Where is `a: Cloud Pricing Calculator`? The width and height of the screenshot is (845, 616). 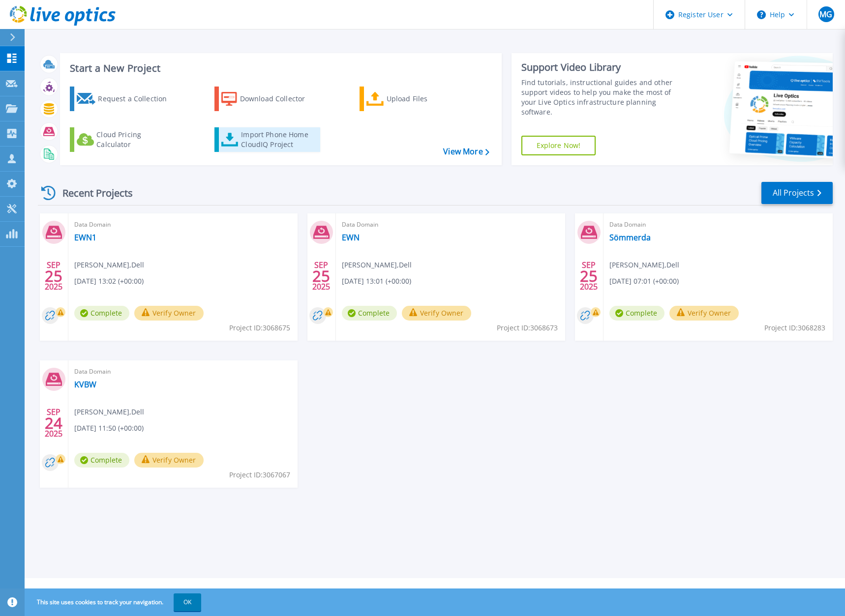 a: Cloud Pricing Calculator is located at coordinates (124, 140).